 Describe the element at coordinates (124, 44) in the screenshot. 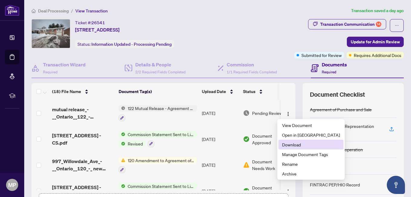

I see `div: Status:` at that location.